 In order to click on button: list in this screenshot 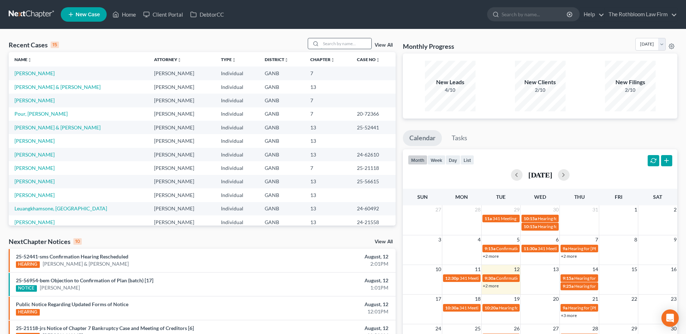, I will do `click(467, 160)`.